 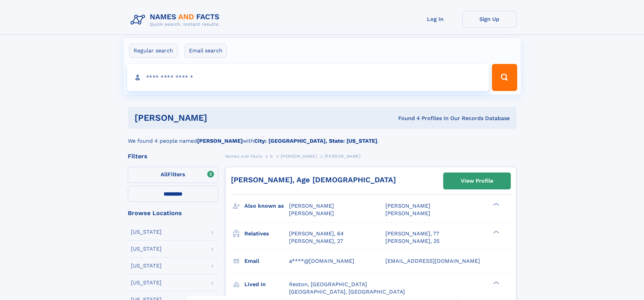 What do you see at coordinates (267, 206) in the screenshot?
I see `h3: Also known as` at bounding box center [267, 206].